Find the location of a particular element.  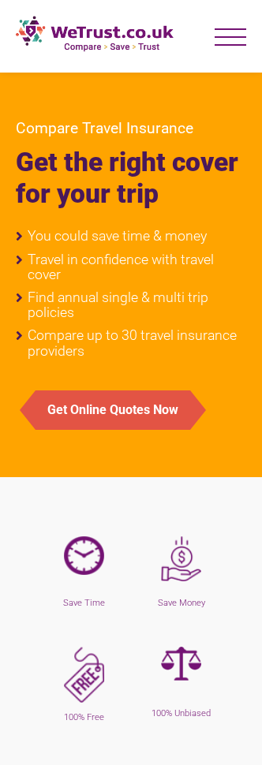

h1: Get the right cover for your trip is located at coordinates (131, 178).